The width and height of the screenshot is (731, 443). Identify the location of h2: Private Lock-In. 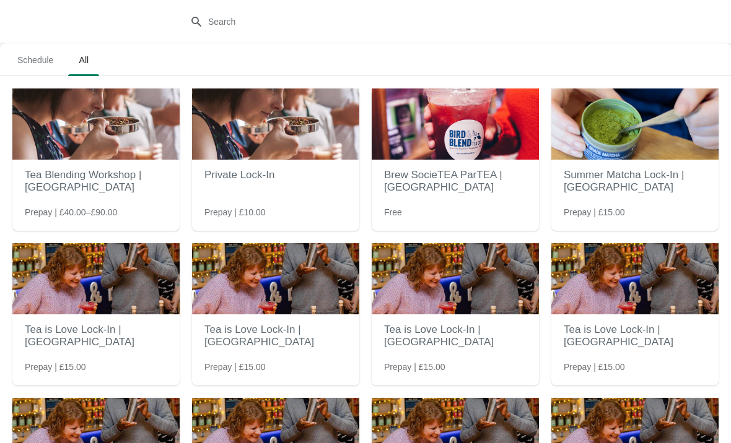
(276, 175).